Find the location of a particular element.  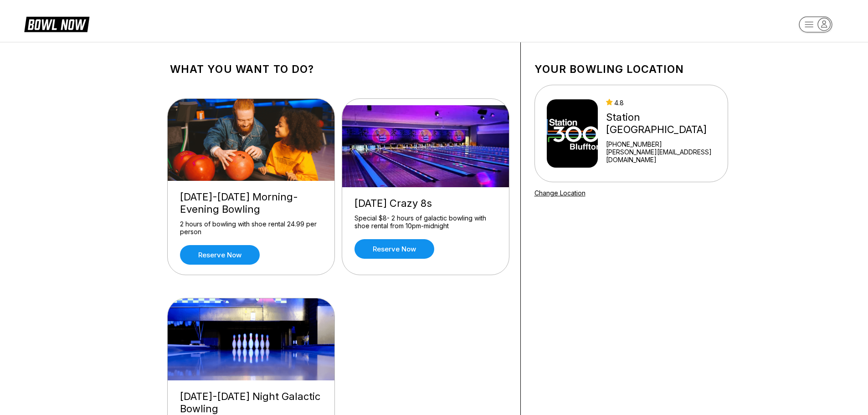

div: 2 hours of bowling with shoe rental 24.99 per person is located at coordinates (251, 227).